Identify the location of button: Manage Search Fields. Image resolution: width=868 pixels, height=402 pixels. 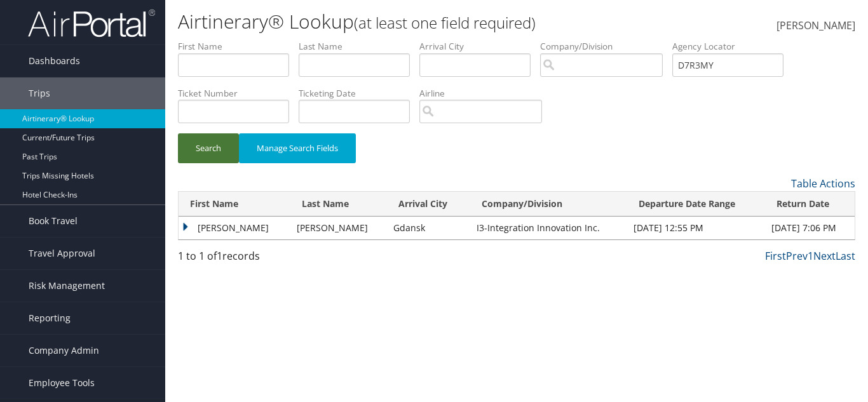
(297, 148).